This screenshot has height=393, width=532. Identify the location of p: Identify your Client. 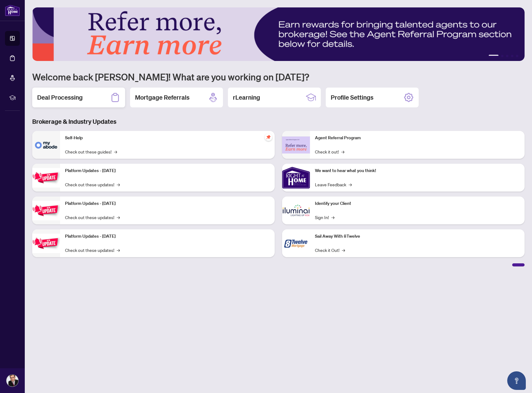
(417, 204).